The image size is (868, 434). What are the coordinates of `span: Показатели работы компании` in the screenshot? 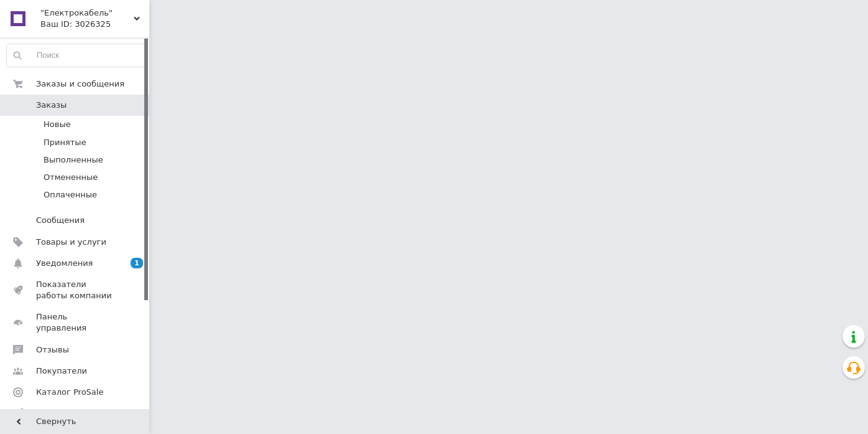 It's located at (75, 290).